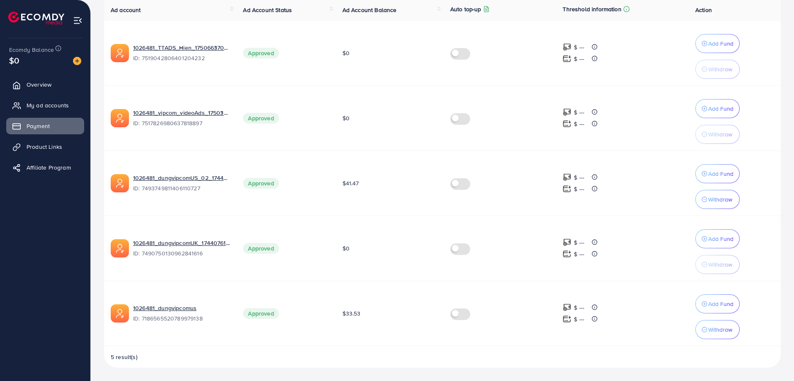 The width and height of the screenshot is (794, 381). Describe the element at coordinates (181, 313) in the screenshot. I see `div: <span class='underline'>1026481_dungvipcomus</span></br>7186565520789979138` at that location.